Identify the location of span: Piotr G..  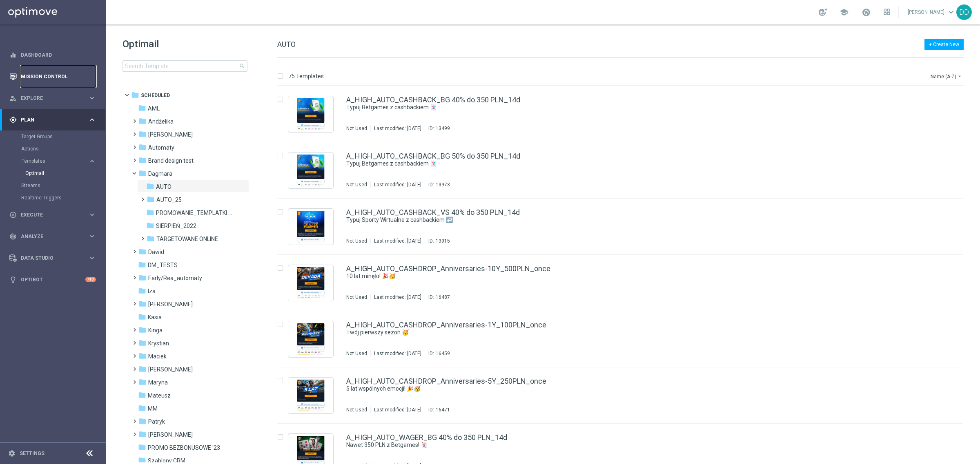
(170, 435).